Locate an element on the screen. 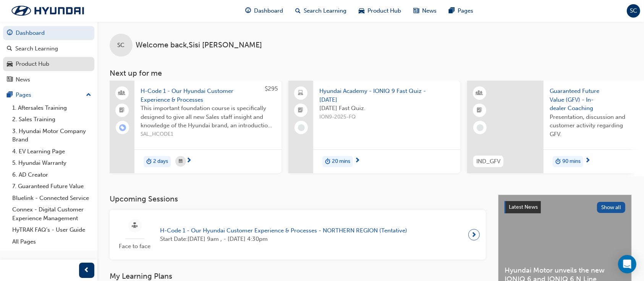  a: Connex - Digital Customer Experience Management is located at coordinates (52, 213).